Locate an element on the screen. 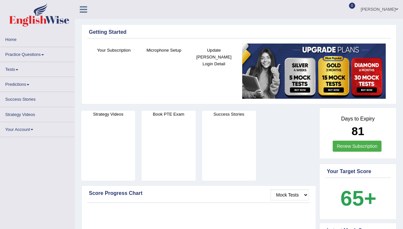 The image size is (403, 229). a: Success Stories is located at coordinates (37, 98).